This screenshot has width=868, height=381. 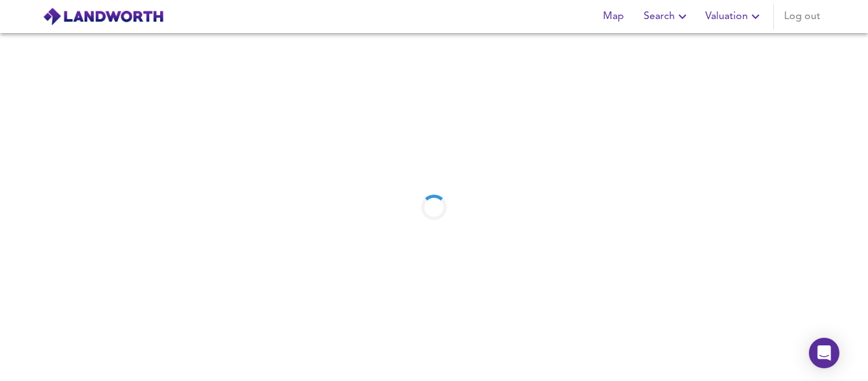 I want to click on span: Valuation, so click(x=734, y=17).